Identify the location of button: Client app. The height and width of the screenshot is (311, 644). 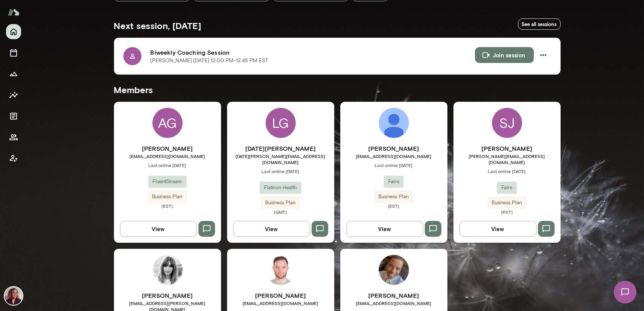
(14, 158).